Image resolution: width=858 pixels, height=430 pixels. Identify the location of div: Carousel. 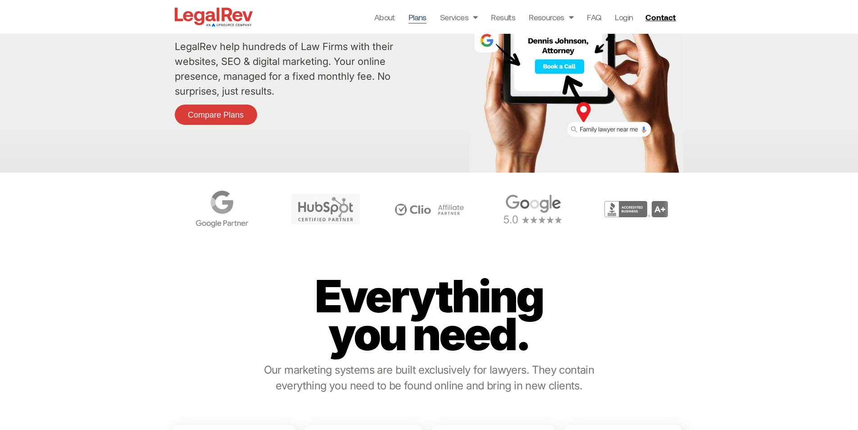
(429, 209).